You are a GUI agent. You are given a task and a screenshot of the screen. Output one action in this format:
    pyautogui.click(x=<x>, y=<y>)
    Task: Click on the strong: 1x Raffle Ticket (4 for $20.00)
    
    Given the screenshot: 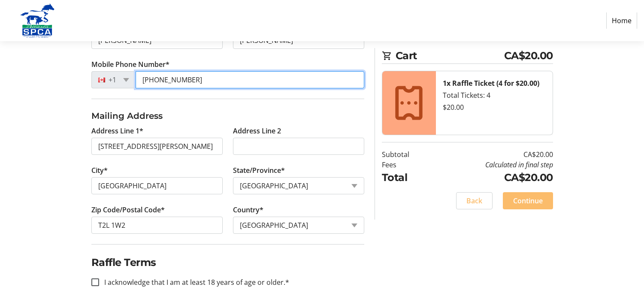 What is the action you would take?
    pyautogui.click(x=491, y=83)
    